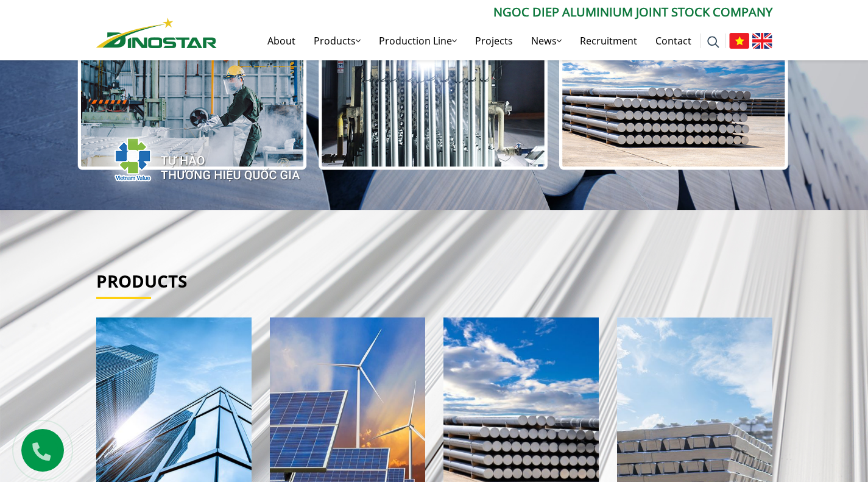 The width and height of the screenshot is (868, 482). What do you see at coordinates (282, 41) in the screenshot?
I see `a: About` at bounding box center [282, 41].